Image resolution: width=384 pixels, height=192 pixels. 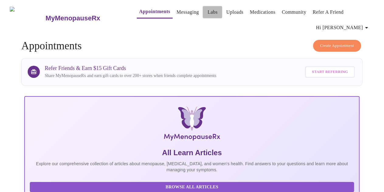 I want to click on a: Messaging, so click(x=188, y=12).